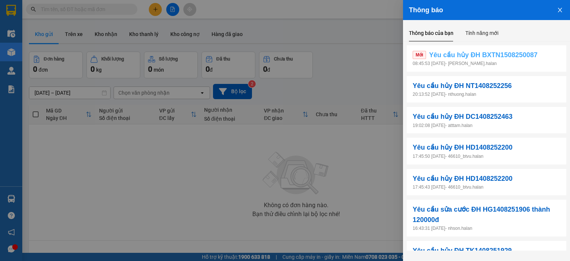 The image size is (570, 261). Describe the element at coordinates (483, 55) in the screenshot. I see `span: Yêu cầu hủy ĐH BXTN1508250087` at that location.